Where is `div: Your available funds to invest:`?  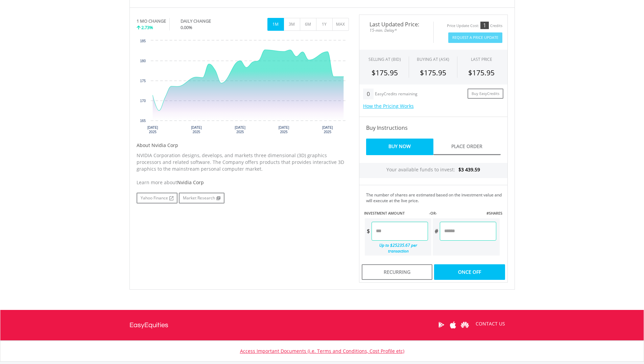 div: Your available funds to invest: is located at coordinates (434, 170).